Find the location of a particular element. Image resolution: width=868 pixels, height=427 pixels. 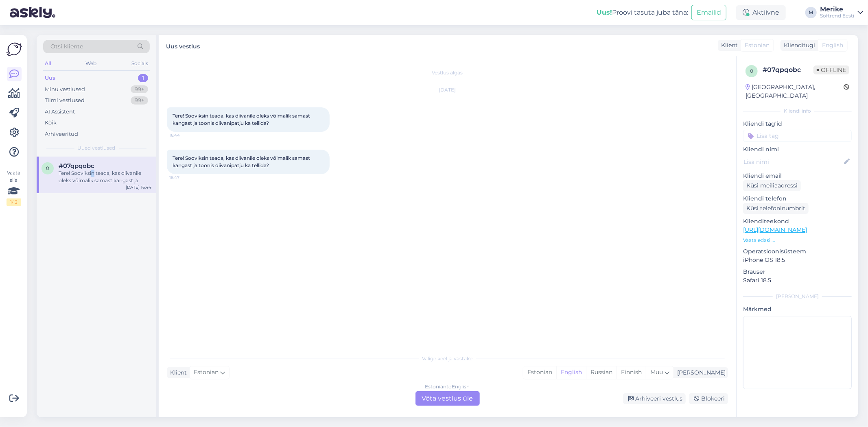

span: 16:44 is located at coordinates (184, 135).